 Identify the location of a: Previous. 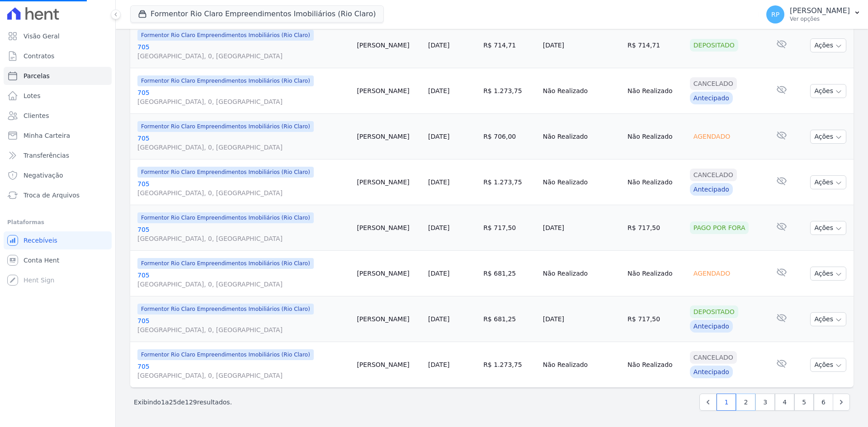
(708, 402).